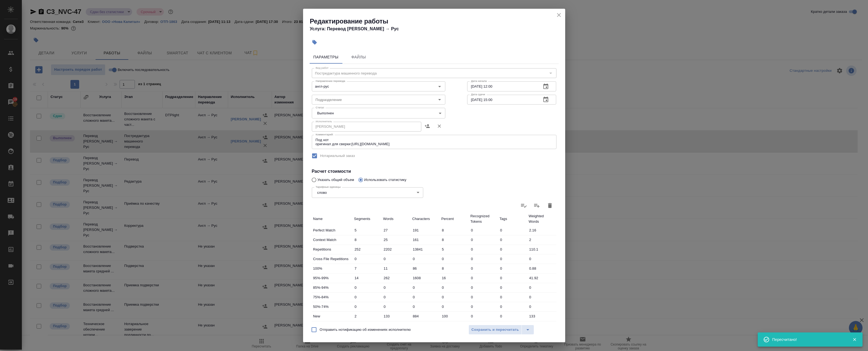 This screenshot has height=351, width=868. What do you see at coordinates (854, 340) in the screenshot?
I see `button: Закрыть` at bounding box center [854, 340].